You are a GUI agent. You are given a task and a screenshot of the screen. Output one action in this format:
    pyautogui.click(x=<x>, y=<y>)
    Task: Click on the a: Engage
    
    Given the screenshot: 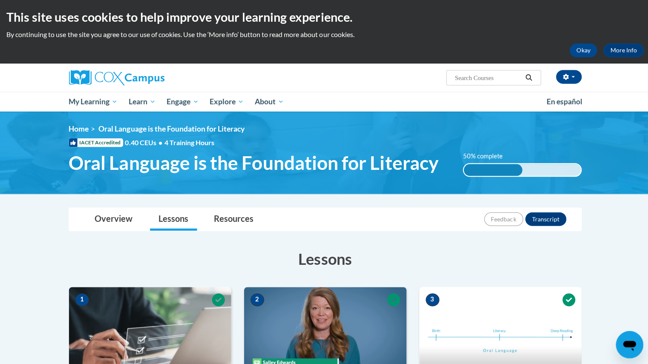 What is the action you would take?
    pyautogui.click(x=182, y=101)
    